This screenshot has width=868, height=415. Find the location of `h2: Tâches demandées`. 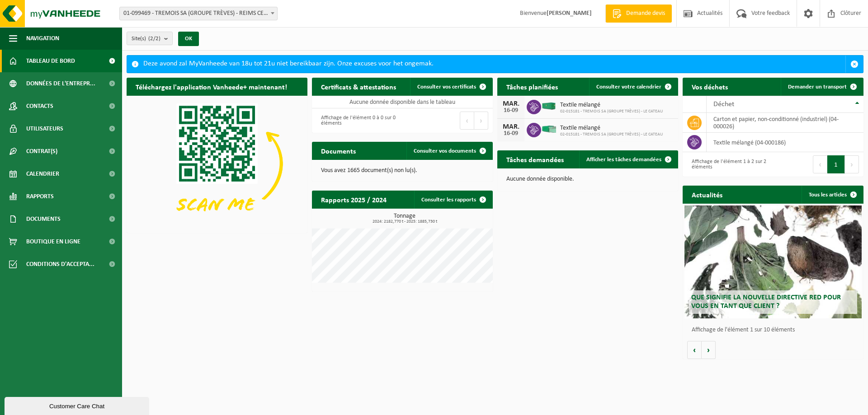

h2: Tâches demandées is located at coordinates (535, 159).